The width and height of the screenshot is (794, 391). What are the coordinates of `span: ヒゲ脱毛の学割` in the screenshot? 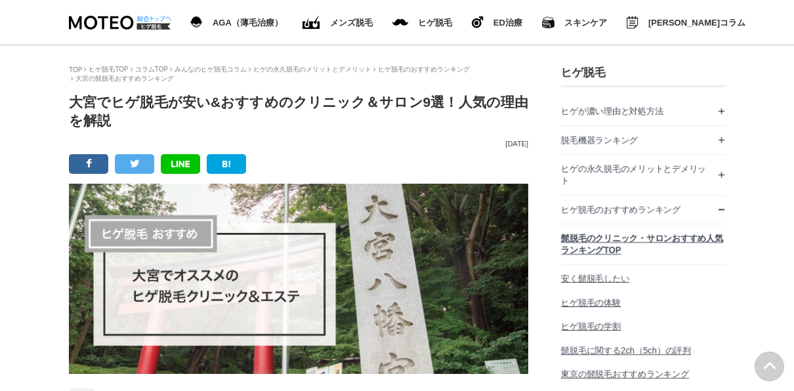 It's located at (591, 326).